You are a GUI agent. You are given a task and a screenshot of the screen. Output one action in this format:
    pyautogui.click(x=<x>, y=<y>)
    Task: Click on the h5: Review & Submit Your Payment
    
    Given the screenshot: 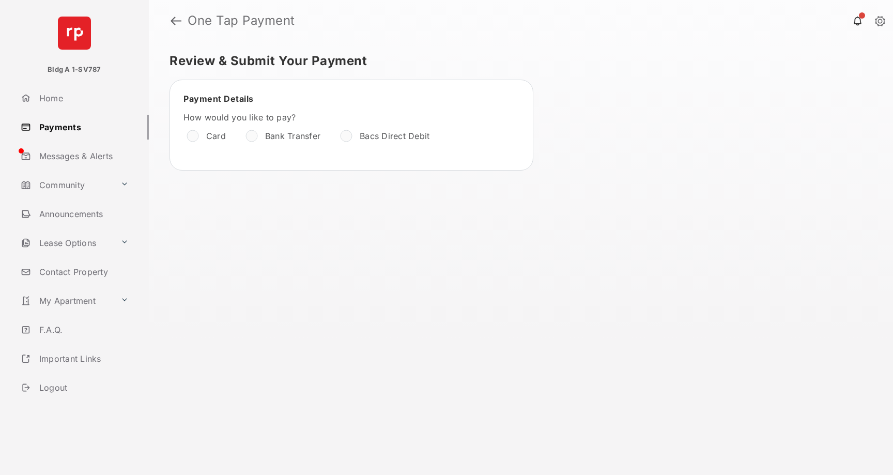 What is the action you would take?
    pyautogui.click(x=517, y=61)
    